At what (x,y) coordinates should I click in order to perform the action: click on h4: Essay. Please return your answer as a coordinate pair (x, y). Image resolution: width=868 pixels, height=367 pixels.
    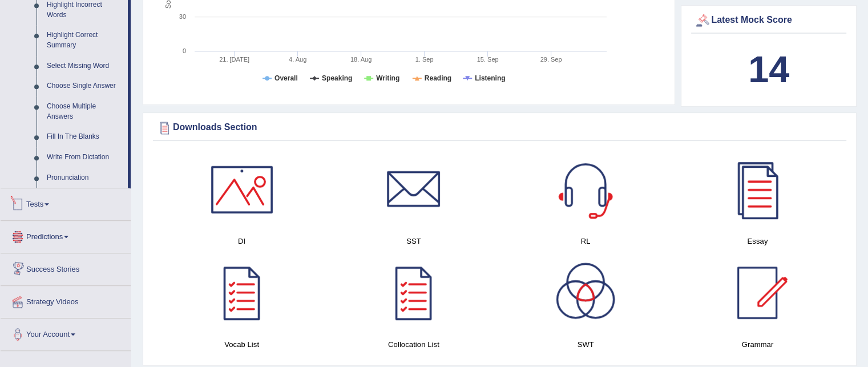
    Looking at the image, I should click on (757, 241).